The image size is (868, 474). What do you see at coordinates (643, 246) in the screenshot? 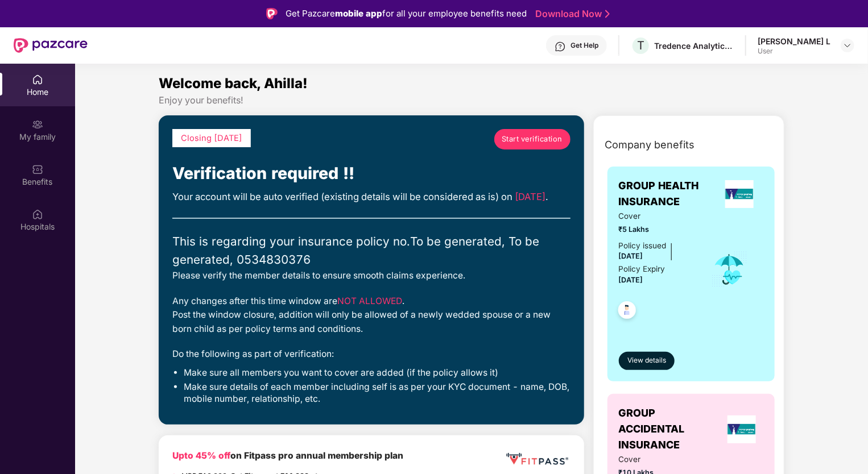
I see `div: Policy issued` at bounding box center [643, 246].